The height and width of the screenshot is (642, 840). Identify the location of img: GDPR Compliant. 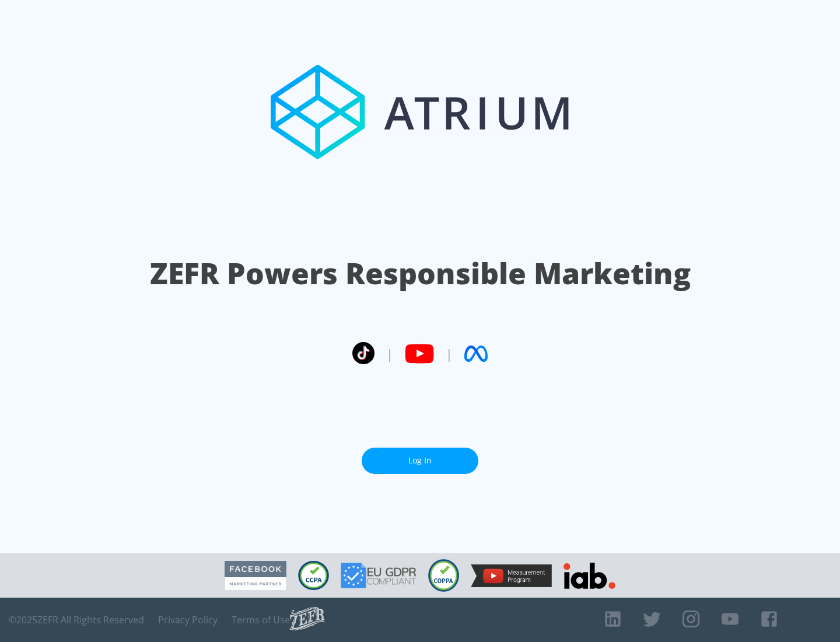
(378, 576).